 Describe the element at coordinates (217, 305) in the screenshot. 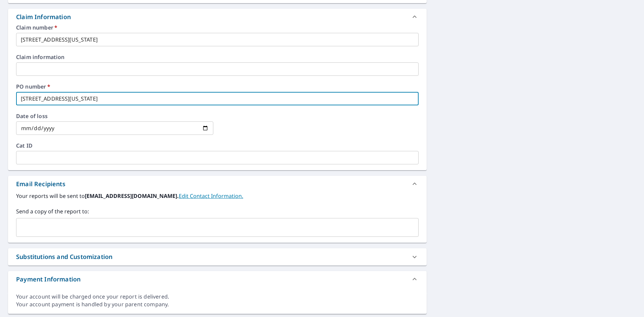

I see `div: Your account payment is handled by your parent company.` at that location.